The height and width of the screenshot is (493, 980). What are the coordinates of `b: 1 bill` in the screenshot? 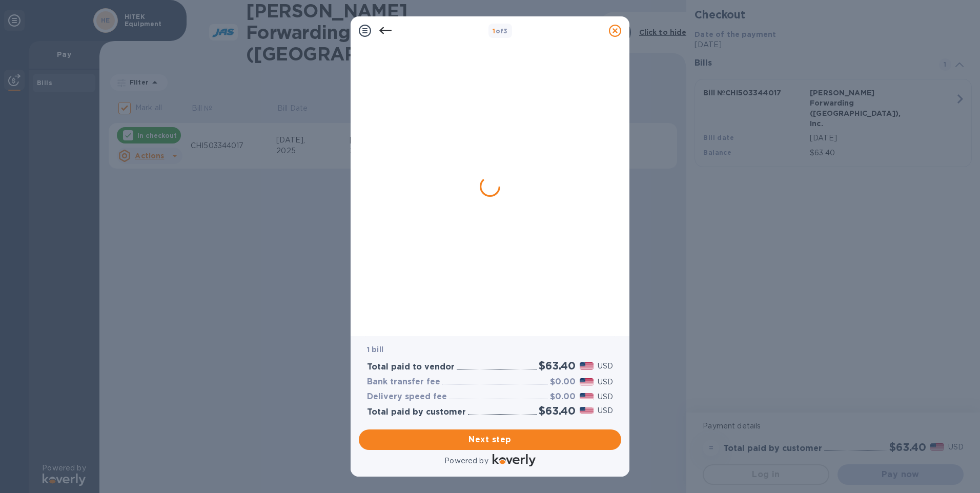 It's located at (375, 350).